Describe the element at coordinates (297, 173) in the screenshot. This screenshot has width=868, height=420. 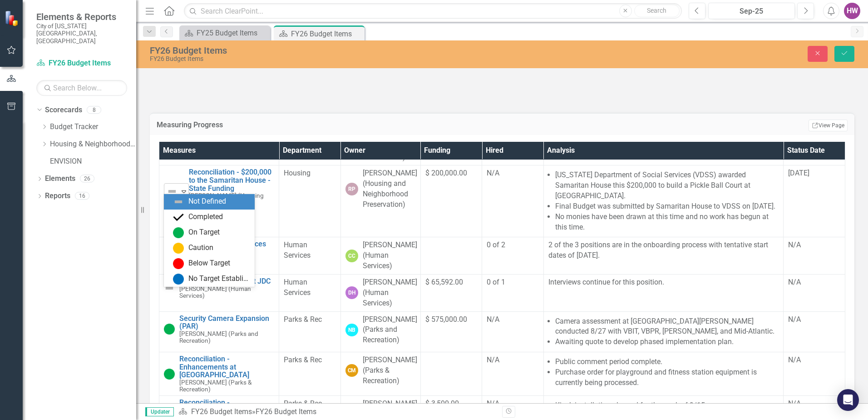
I see `span: Housing` at that location.